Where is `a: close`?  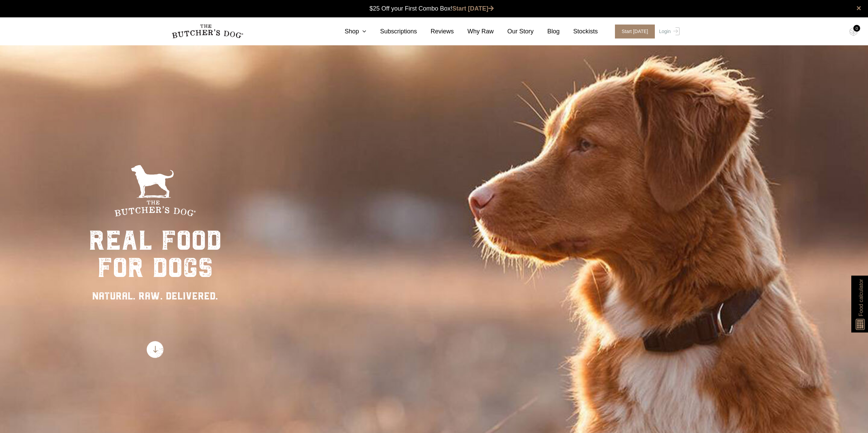 a: close is located at coordinates (858, 8).